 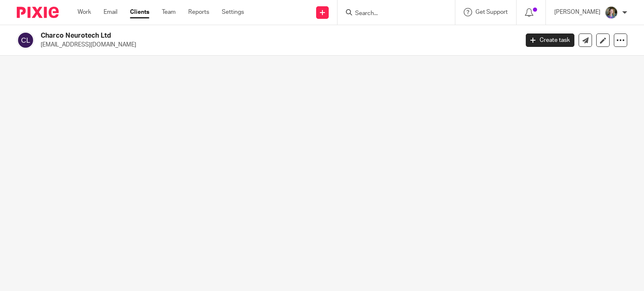 What do you see at coordinates (26, 41) in the screenshot?
I see `img: svg%3E` at bounding box center [26, 41].